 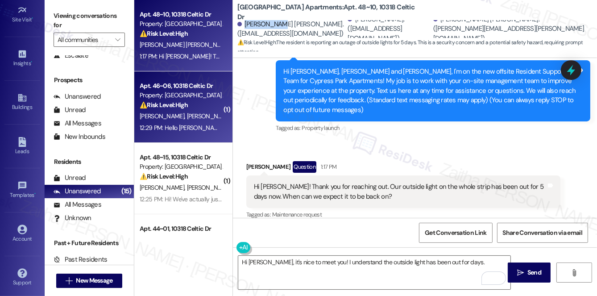 What do you see at coordinates (374, 272) in the screenshot?
I see `textarea: To enrich screen reader interactions, please activate Accessibility in Grammarly extension settings` at bounding box center [374, 272].